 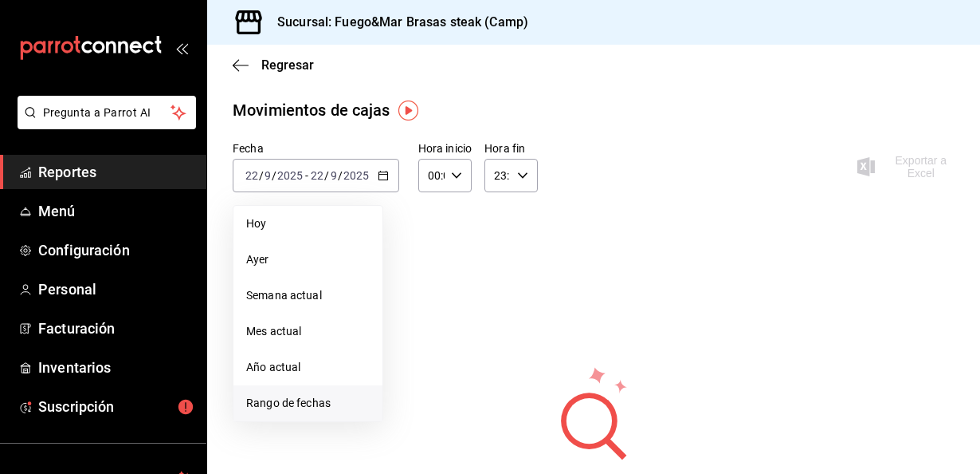 What do you see at coordinates (116, 367) in the screenshot?
I see `span: Inventarios` at bounding box center [116, 367].